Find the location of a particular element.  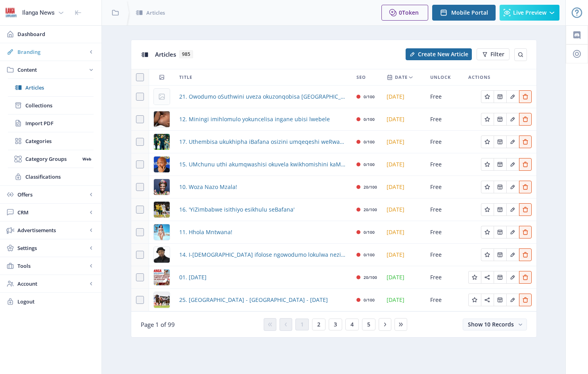

span: Dashboard is located at coordinates (57, 34).